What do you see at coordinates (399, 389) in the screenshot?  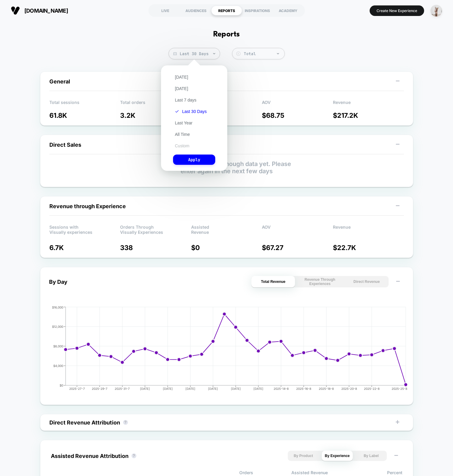 I see `tspan: 2025-25-8` at bounding box center [399, 389].